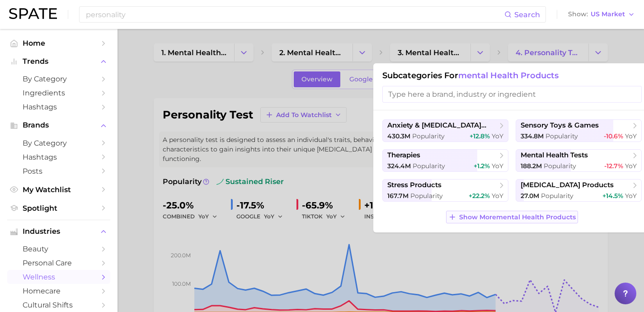  Describe the element at coordinates (295, 15) in the screenshot. I see `input: Search here for a brand, industry, or ingredient` at that location.